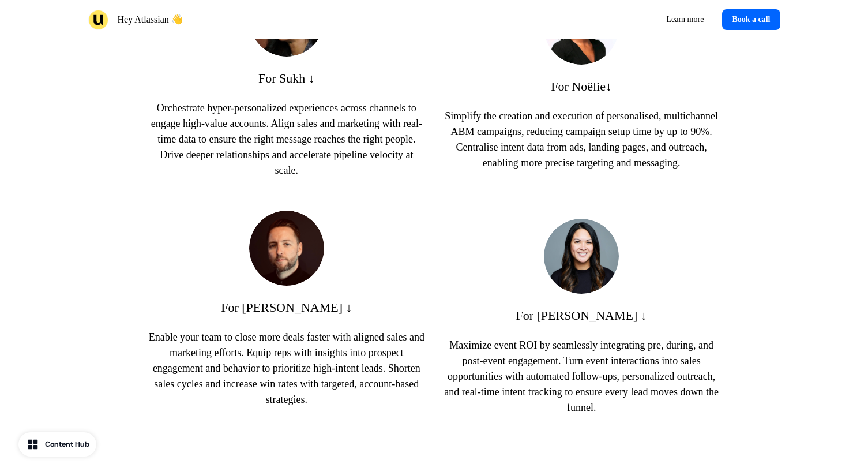 Image resolution: width=868 pixels, height=475 pixels. What do you see at coordinates (150, 19) in the screenshot?
I see `p: Hey Atlassian 👋` at bounding box center [150, 19].